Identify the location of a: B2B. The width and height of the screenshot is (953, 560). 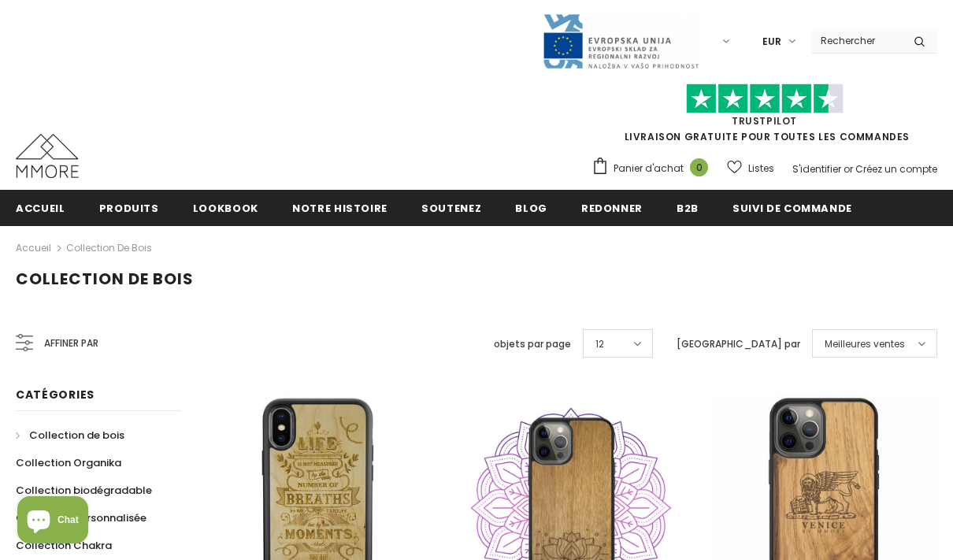
(687, 207).